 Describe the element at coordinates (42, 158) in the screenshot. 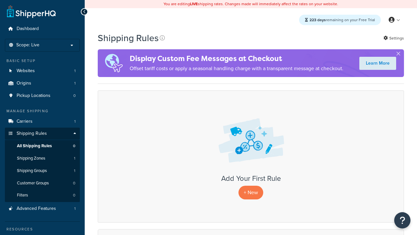

I see `li: Shipping Zones` at that location.